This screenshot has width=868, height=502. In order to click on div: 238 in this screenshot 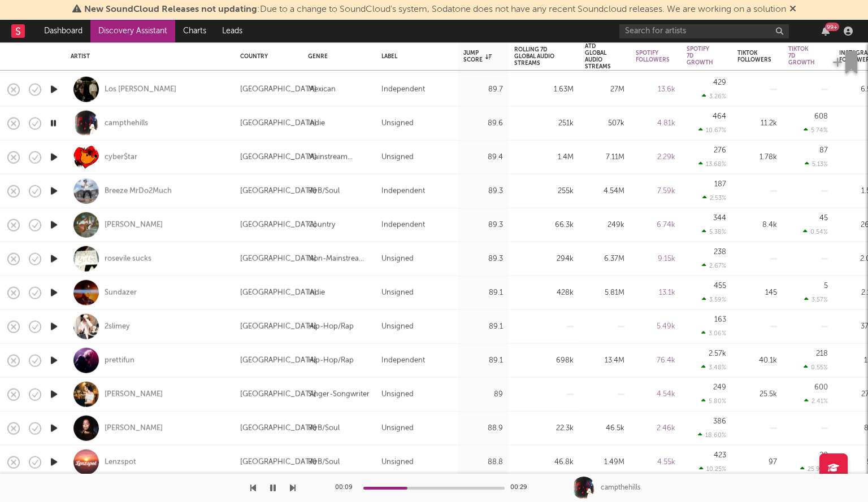, I will do `click(720, 252)`.